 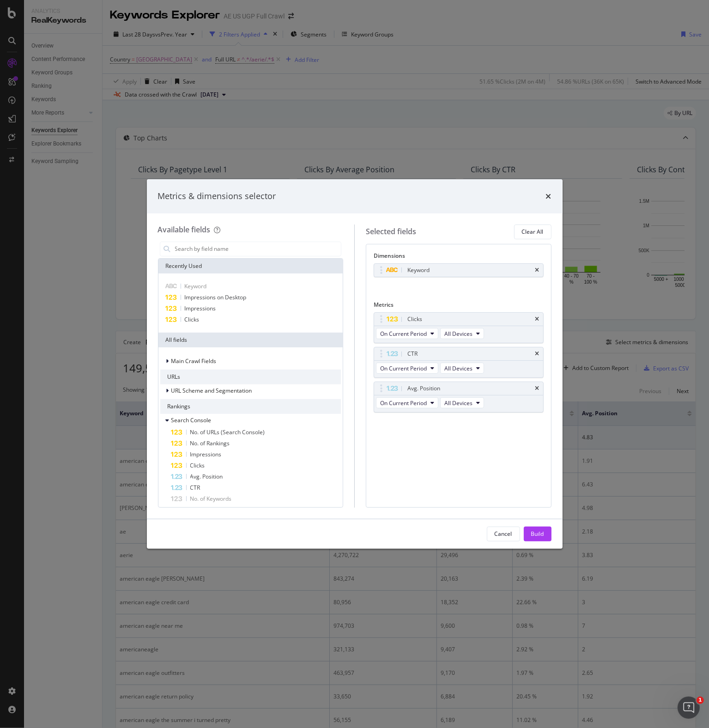 I want to click on div: Clicks, so click(x=415, y=319).